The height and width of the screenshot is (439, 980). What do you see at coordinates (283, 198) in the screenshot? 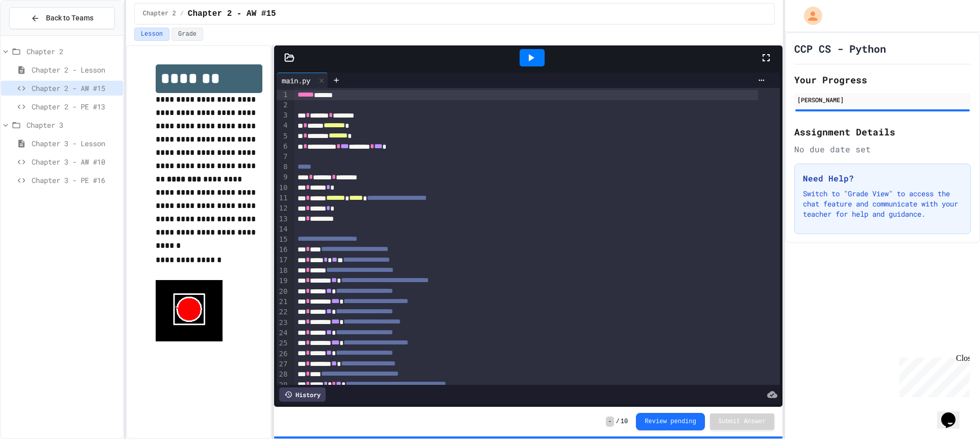
I see `div: 11` at bounding box center [283, 198].